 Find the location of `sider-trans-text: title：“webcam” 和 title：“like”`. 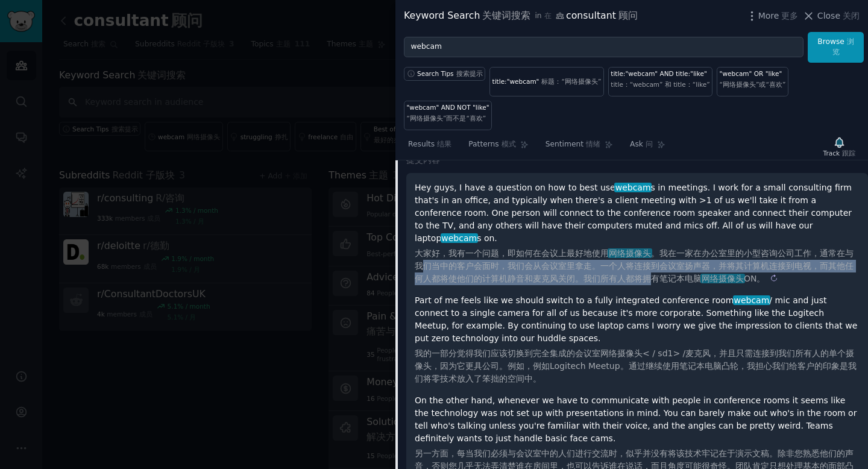

sider-trans-text: title：“webcam” 和 title：“like” is located at coordinates (660, 84).